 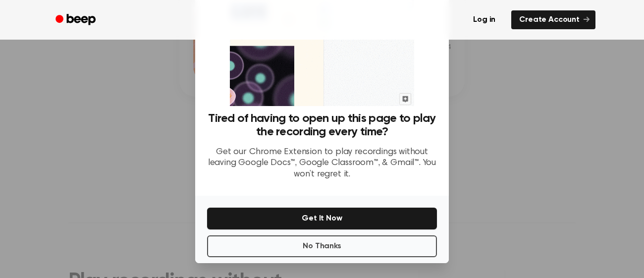 What do you see at coordinates (322, 125) in the screenshot?
I see `h3: Tired of having to open up this page to play the recording every time?` at bounding box center [322, 125].